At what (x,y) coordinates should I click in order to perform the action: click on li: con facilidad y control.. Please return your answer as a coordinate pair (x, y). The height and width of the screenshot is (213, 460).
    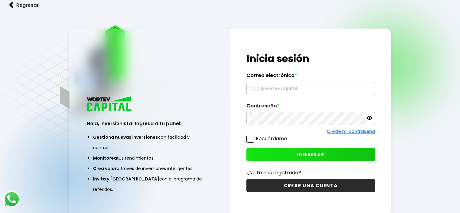
    Looking at the image, I should click on (149, 142).